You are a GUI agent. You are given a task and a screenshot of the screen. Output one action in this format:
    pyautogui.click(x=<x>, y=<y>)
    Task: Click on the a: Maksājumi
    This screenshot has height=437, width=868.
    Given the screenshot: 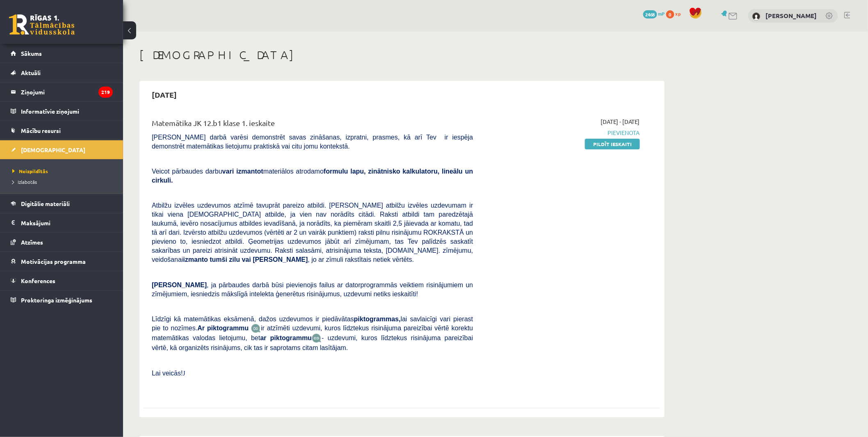 What is the action you would take?
    pyautogui.click(x=61, y=223)
    